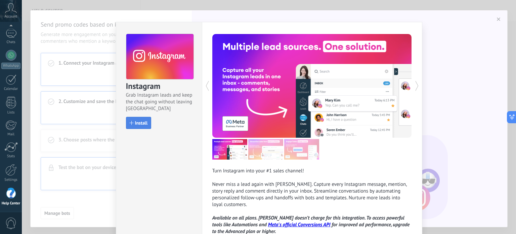  Describe the element at coordinates (302, 149) in the screenshot. I see `img: com_instagram_tour_3_en.png` at that location.